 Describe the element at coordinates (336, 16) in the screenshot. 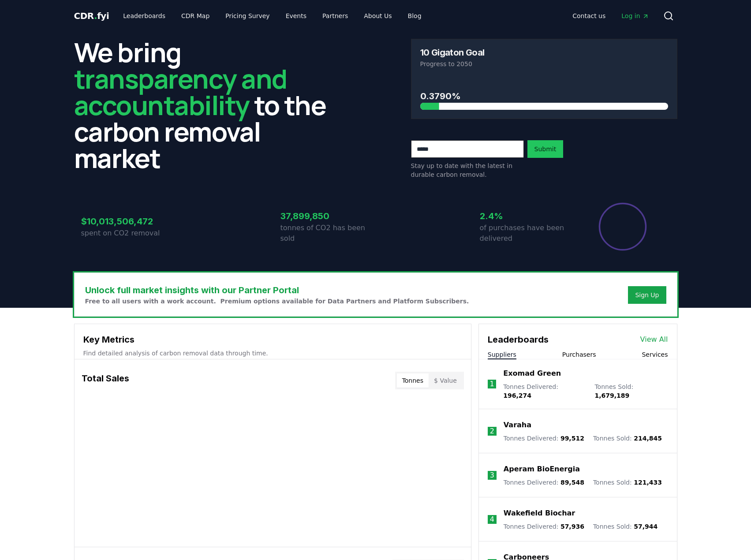

I see `a: Partners` at that location.